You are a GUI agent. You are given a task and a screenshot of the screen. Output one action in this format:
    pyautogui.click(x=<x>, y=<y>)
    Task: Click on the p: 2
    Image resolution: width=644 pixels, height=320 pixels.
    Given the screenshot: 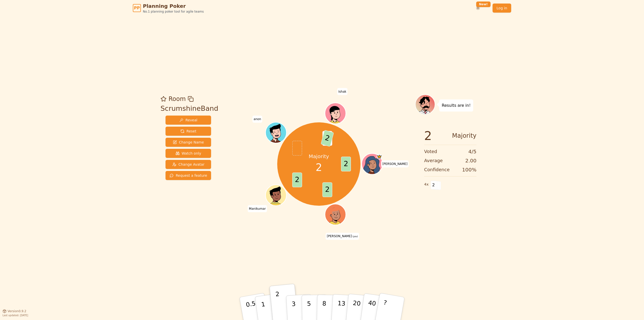 What is the action you would take?
    pyautogui.click(x=278, y=304)
    